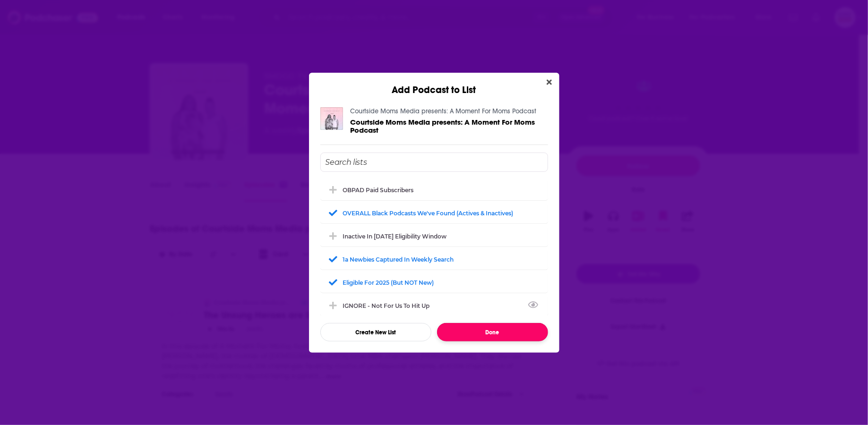 This screenshot has width=868, height=425. Describe the element at coordinates (548, 82) in the screenshot. I see `button: Close` at that location.